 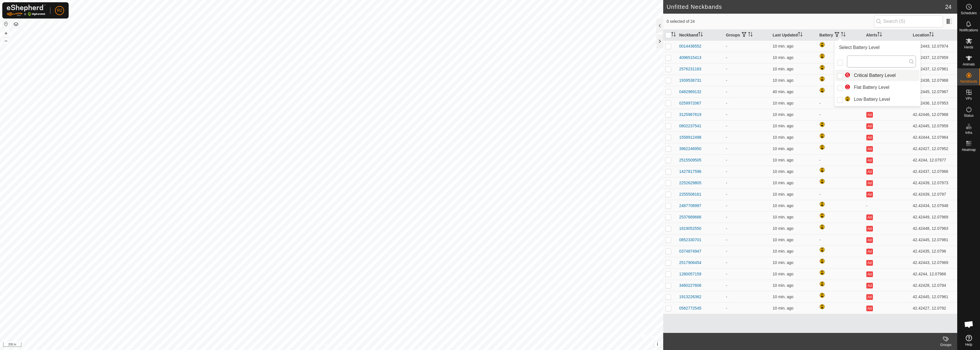 What do you see at coordinates (934, 286) in the screenshot?
I see `td: 42.42428, 12.0794` at bounding box center [934, 286].